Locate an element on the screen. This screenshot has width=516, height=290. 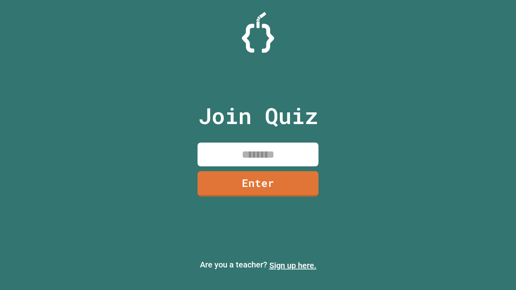
a: Enter is located at coordinates (258, 184).